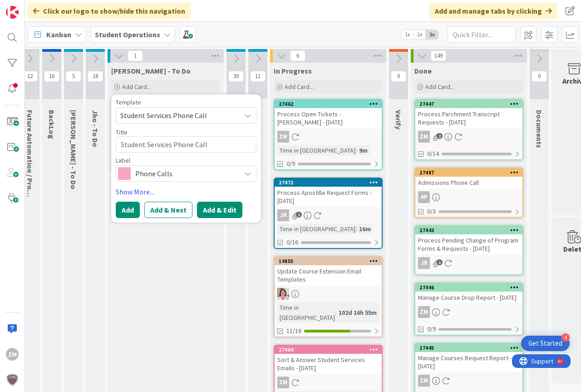 The image size is (581, 392). Describe the element at coordinates (95, 76) in the screenshot. I see `span: 18` at that location.